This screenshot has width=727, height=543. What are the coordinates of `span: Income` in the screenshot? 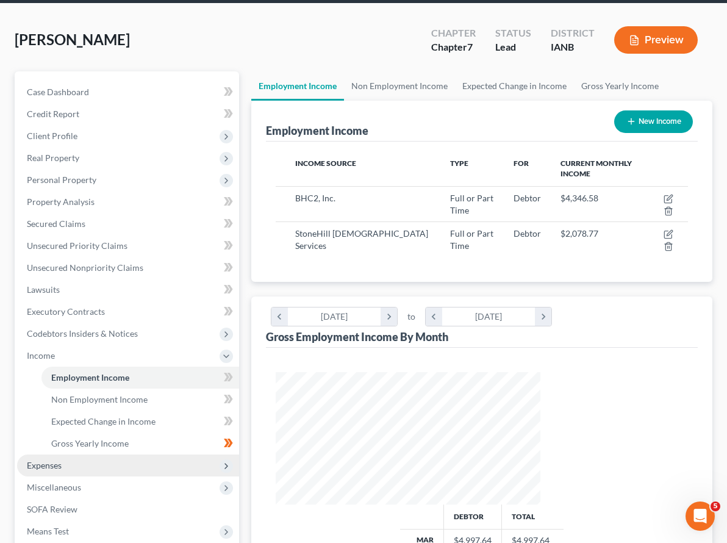 It's located at (41, 355).